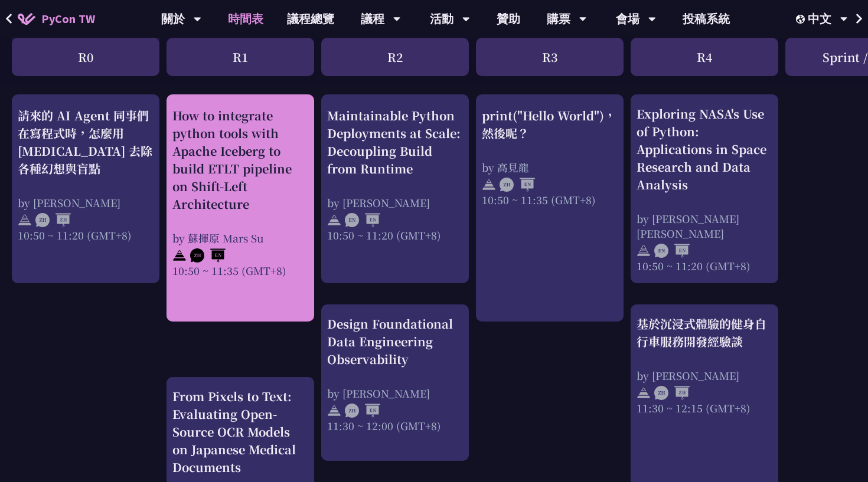 Image resolution: width=868 pixels, height=482 pixels. I want to click on div: From Pixels to Text: Evaluating Open-Source OCR Models on Japanese Medical Documents, so click(240, 432).